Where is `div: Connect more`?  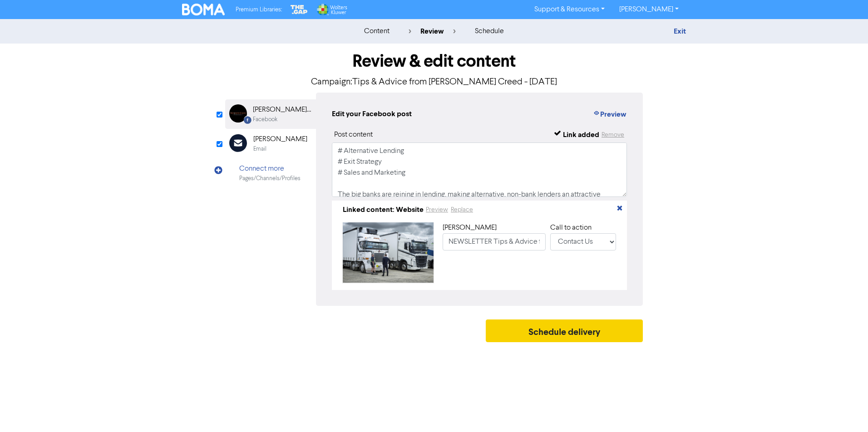
div: Connect more is located at coordinates (269, 169).